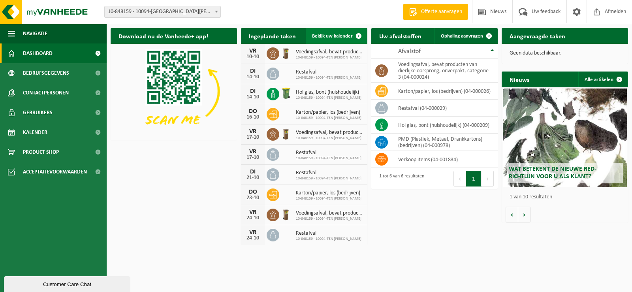  What do you see at coordinates (519, 79) in the screenshot?
I see `h2: Nieuws` at bounding box center [519, 79].